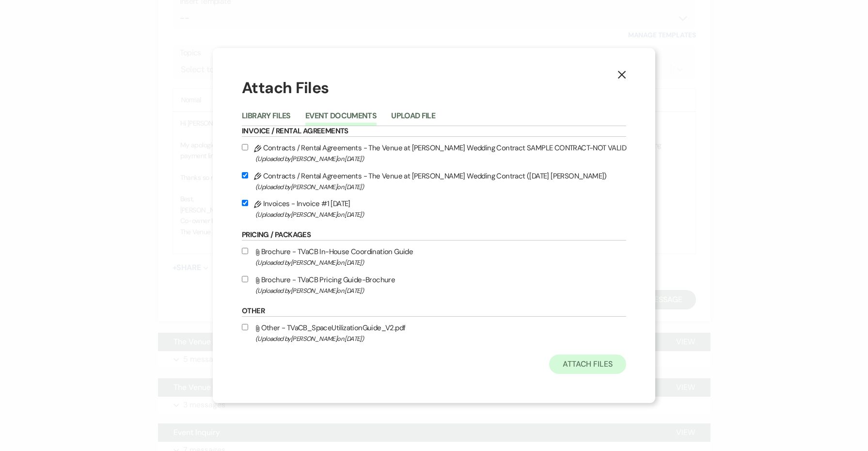 This screenshot has width=868, height=451. Describe the element at coordinates (588, 364) in the screenshot. I see `button: Attach Files` at that location.